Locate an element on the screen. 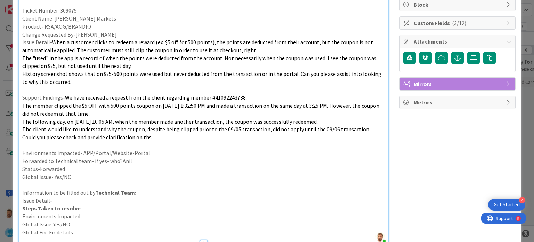 This screenshot has width=534, height=242. p: Support Findings- is located at coordinates (204, 97).